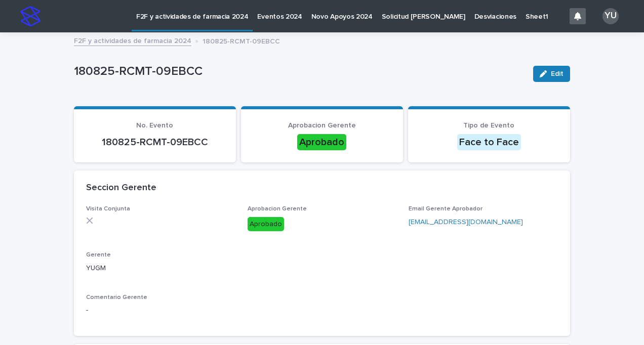 Image resolution: width=644 pixels, height=345 pixels. What do you see at coordinates (155, 126) in the screenshot?
I see `span: No. Evento` at bounding box center [155, 126].